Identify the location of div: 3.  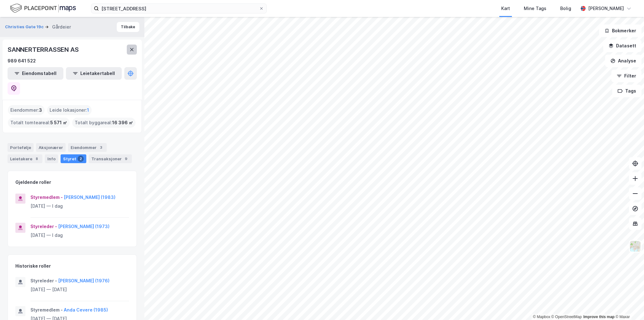
(101, 148).